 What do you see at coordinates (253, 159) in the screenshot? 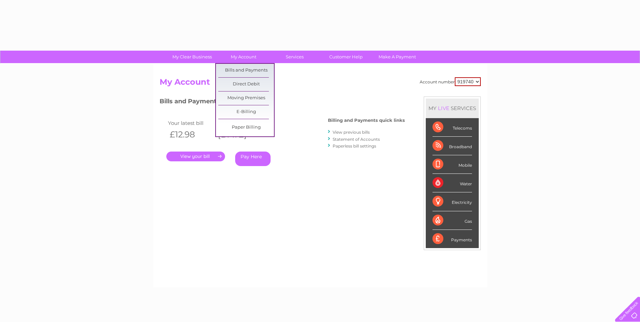
I see `a: Pay Here` at bounding box center [253, 159].